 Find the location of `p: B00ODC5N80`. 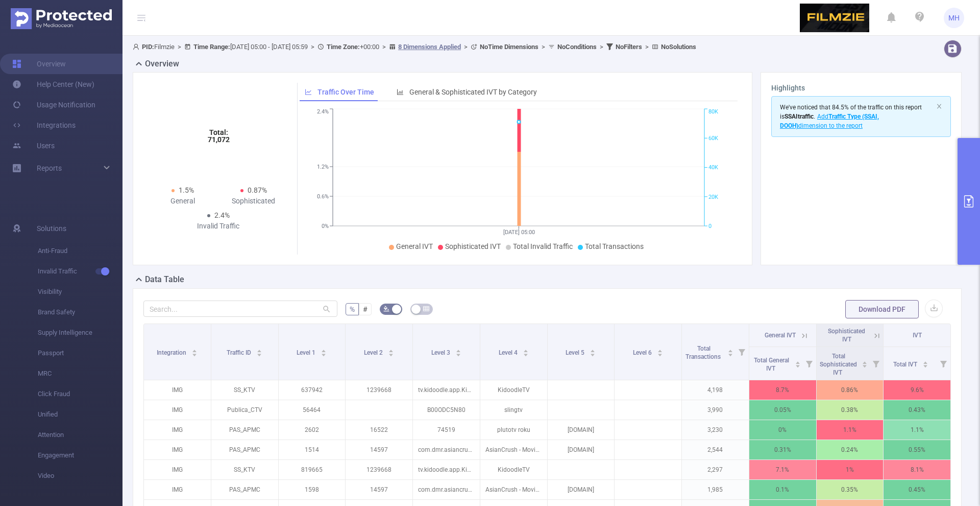

p: B00ODC5N80 is located at coordinates (446, 410).